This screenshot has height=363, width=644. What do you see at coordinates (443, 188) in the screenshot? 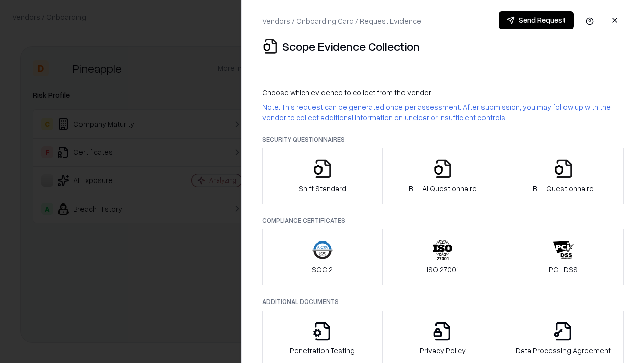
I see `p: B+L AI Questionnaire` at bounding box center [443, 188].